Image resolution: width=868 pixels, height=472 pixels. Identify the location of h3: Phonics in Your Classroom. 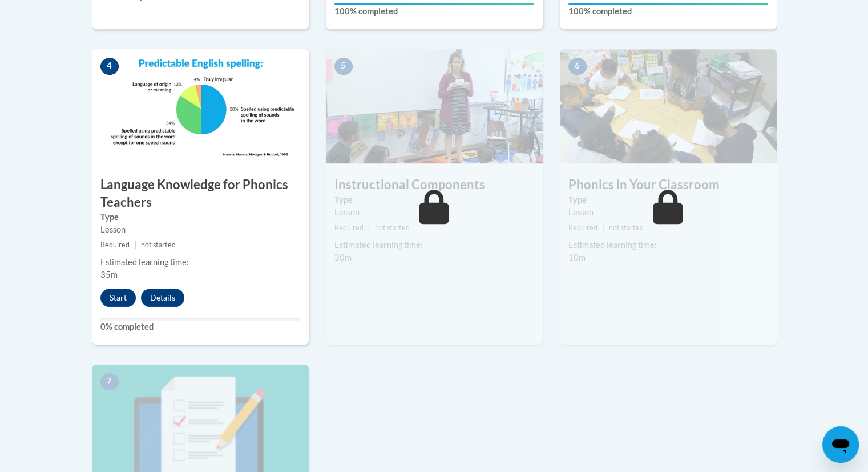
(668, 185).